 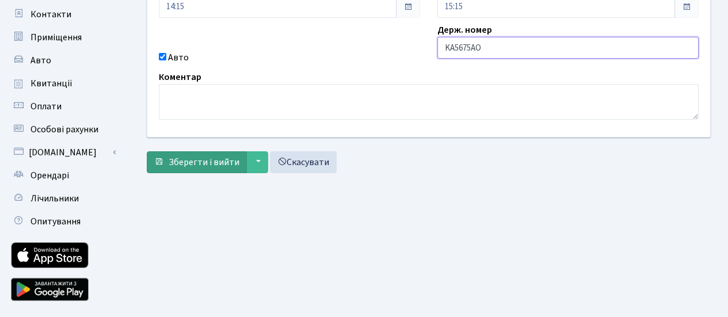 I want to click on a: Квитанції, so click(x=63, y=83).